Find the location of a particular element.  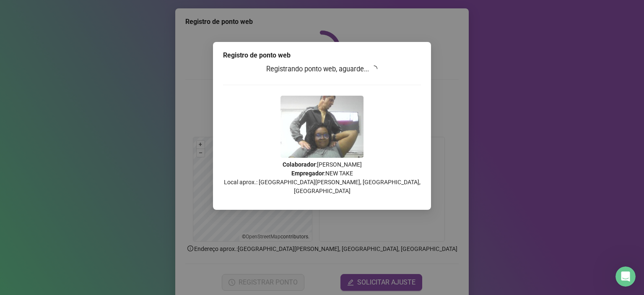

strong: Empregador is located at coordinates (308, 173).